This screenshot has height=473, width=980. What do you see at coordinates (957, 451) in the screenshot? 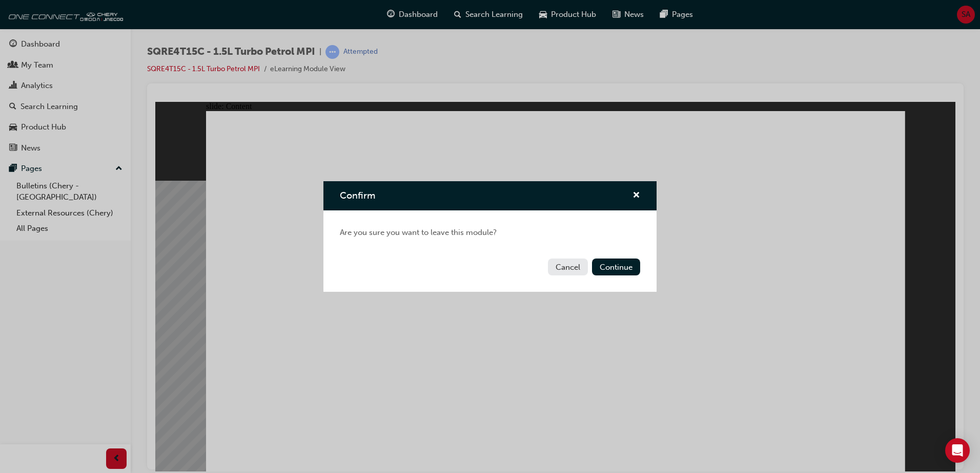
I see `div: Open Intercom Messenger` at bounding box center [957, 451].